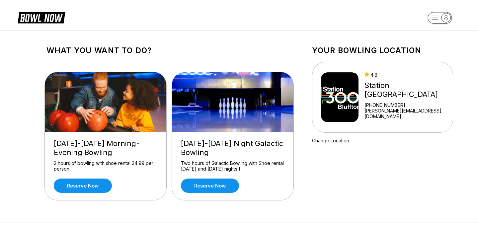 This screenshot has width=478, height=225. What do you see at coordinates (383, 50) in the screenshot?
I see `h1: Your bowling location` at bounding box center [383, 50].